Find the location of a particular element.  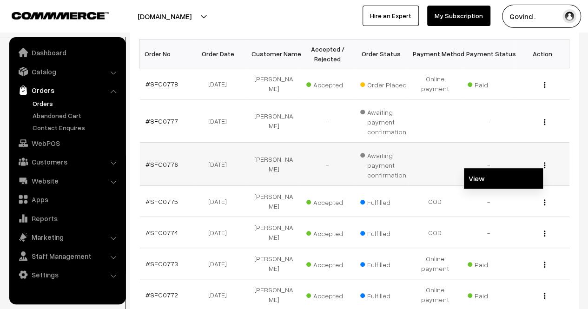

a: #SFC0773 is located at coordinates (162, 264).